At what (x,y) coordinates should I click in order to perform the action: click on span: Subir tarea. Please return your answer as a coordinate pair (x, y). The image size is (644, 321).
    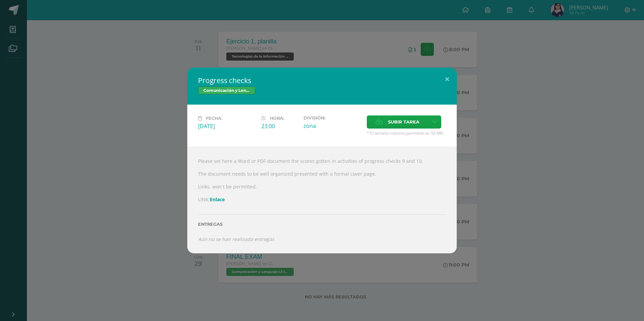
    Looking at the image, I should click on (403, 122).